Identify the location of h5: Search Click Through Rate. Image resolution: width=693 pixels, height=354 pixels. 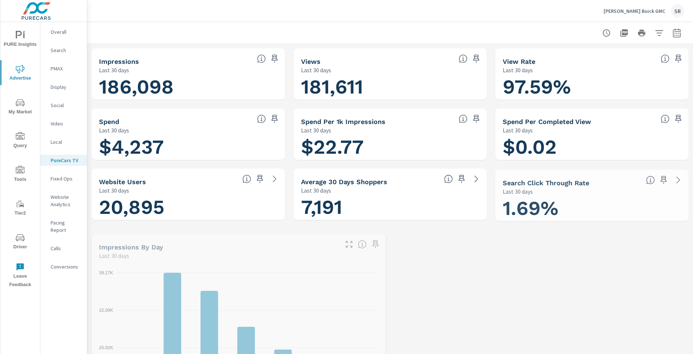
(546, 183).